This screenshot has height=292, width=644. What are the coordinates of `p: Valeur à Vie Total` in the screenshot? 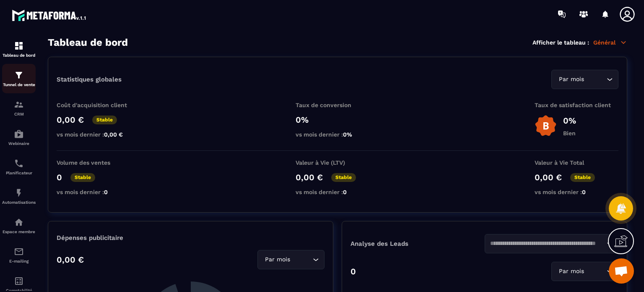 It's located at (577, 163).